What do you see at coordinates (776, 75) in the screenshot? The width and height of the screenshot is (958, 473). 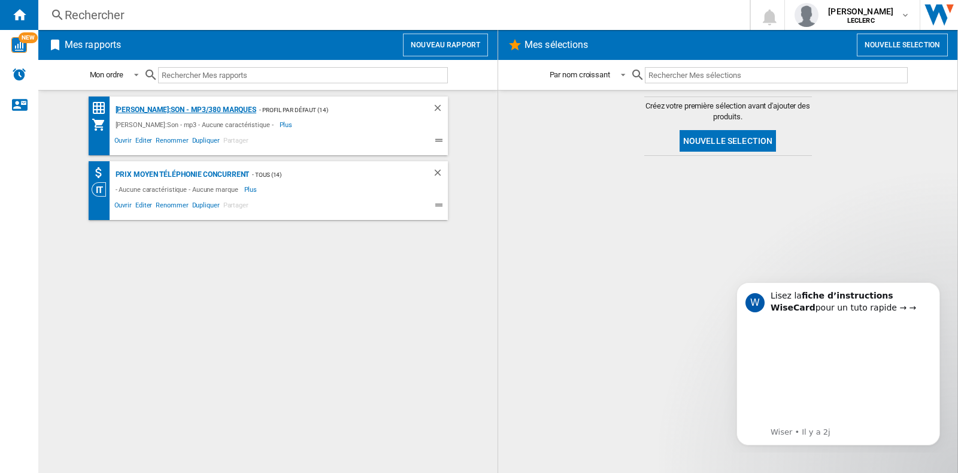 I see `input: Rechercher Mes sélections` at bounding box center [776, 75].